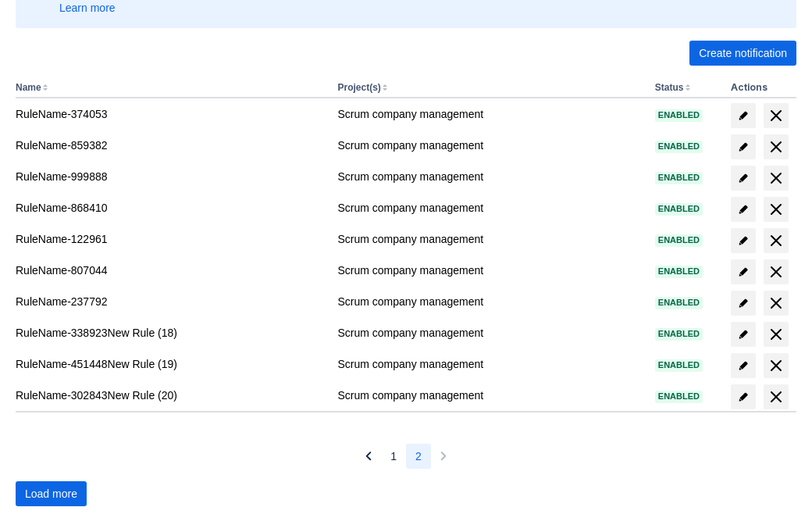 The image size is (812, 525). What do you see at coordinates (394, 456) in the screenshot?
I see `span: 1` at bounding box center [394, 456].